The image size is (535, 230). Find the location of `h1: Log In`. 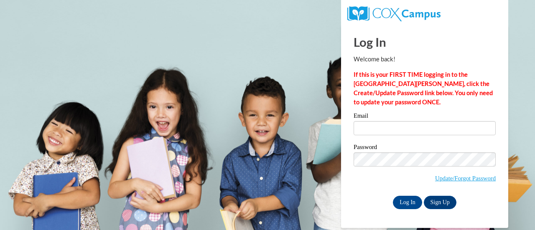

h1: Log In is located at coordinates (424, 42).